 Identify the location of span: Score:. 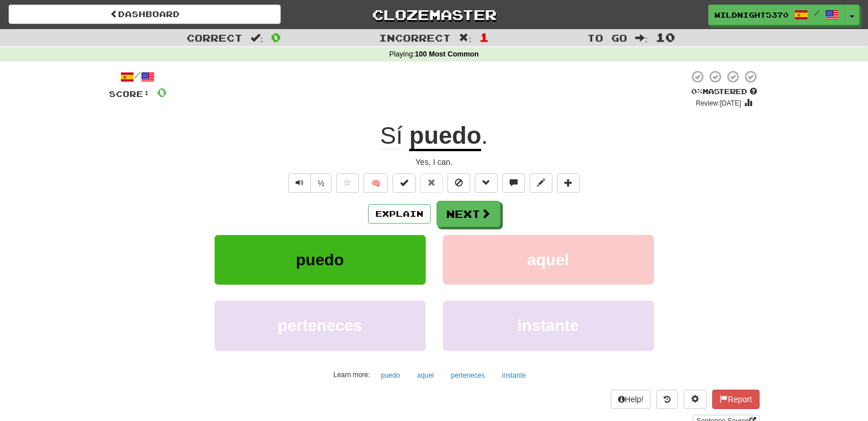
(129, 93).